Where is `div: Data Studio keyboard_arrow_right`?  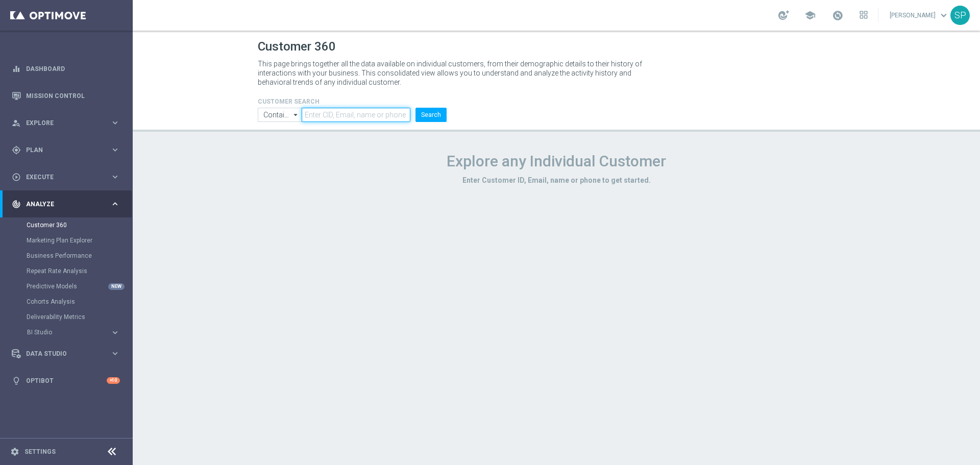 div: Data Studio keyboard_arrow_right is located at coordinates (66, 354).